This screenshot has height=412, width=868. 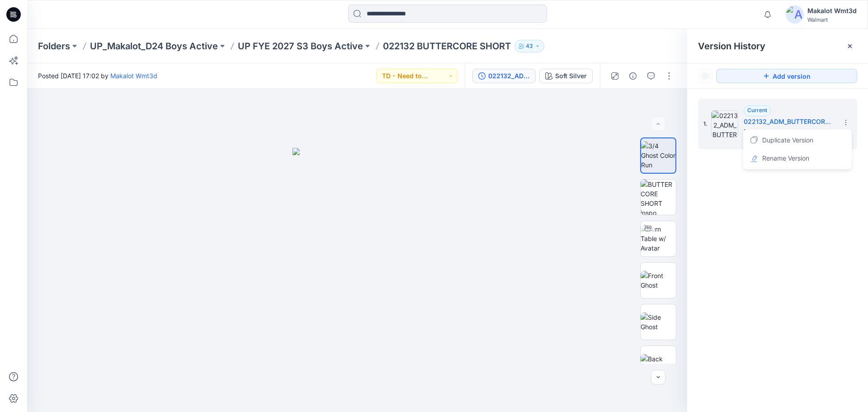 What do you see at coordinates (658, 238) in the screenshot?
I see `img: Turn Table w/ Avatar` at bounding box center [658, 238].